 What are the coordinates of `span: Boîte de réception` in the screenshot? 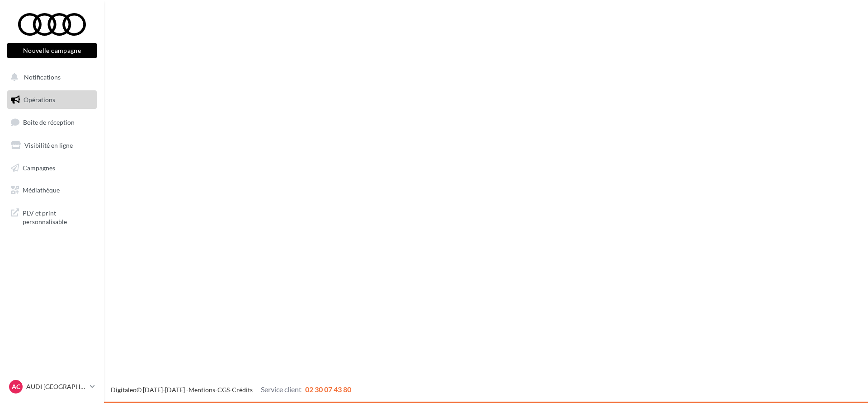 It's located at (49, 122).